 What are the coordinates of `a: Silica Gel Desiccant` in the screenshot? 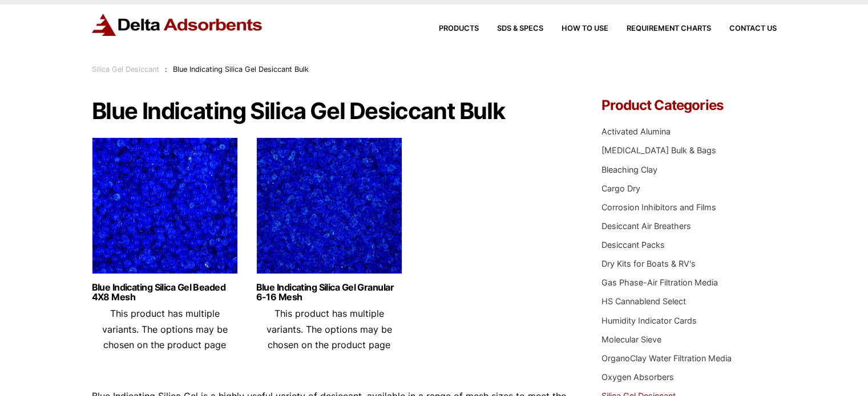 It's located at (126, 69).